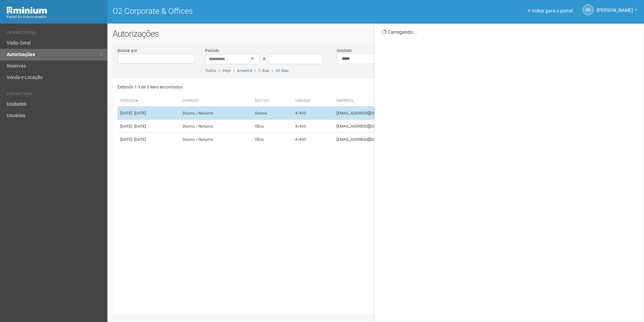  What do you see at coordinates (375, 34) in the screenshot?
I see `h2: Autorizações` at bounding box center [375, 34].